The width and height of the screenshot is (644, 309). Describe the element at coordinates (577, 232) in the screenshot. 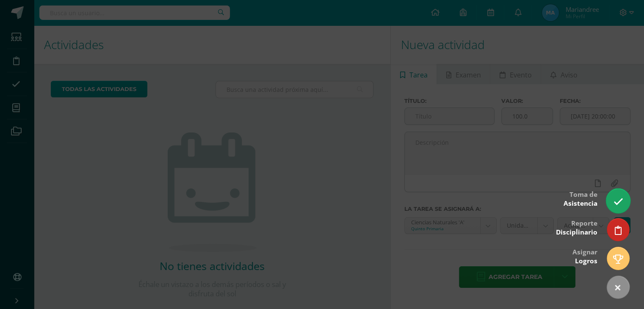

I see `span: Disciplinario` at that location.